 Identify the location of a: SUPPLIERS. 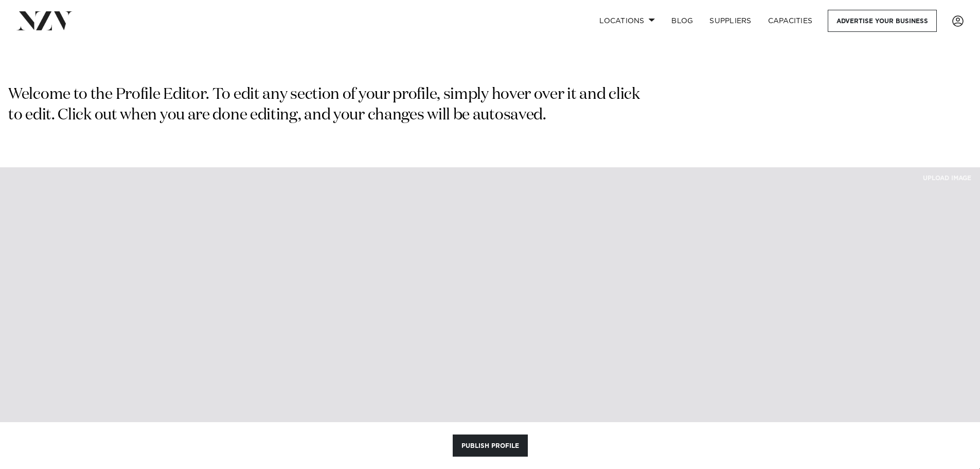
(730, 20).